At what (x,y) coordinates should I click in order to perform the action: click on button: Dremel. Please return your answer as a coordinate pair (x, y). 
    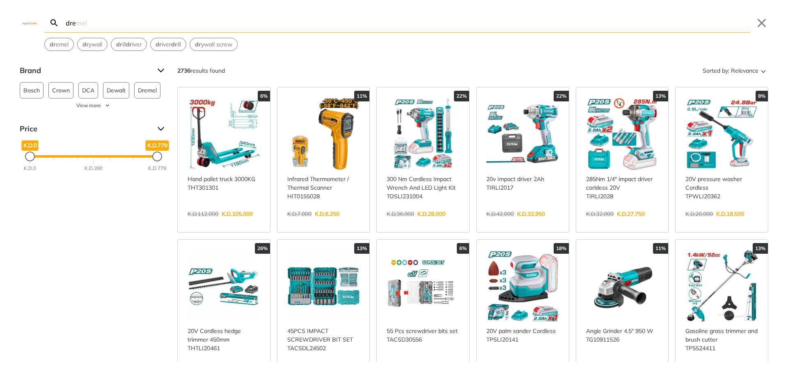
    Looking at the image, I should click on (147, 90).